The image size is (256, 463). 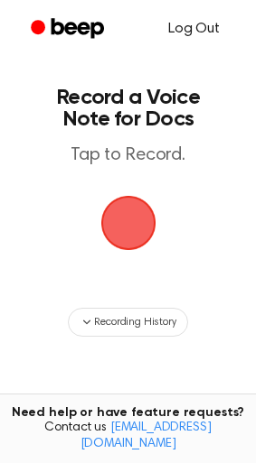 I want to click on p: Tap to Record., so click(x=127, y=155).